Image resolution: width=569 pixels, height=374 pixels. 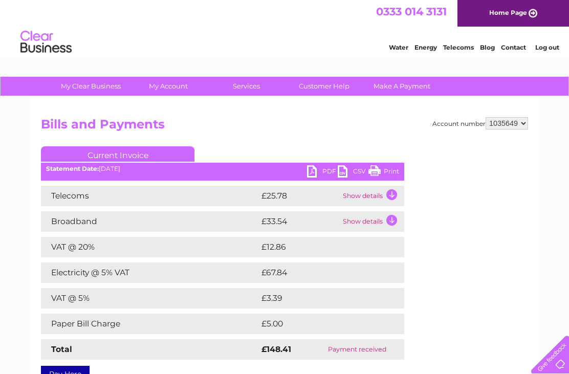 What do you see at coordinates (150, 247) in the screenshot?
I see `td: VAT @ 20%` at bounding box center [150, 247].